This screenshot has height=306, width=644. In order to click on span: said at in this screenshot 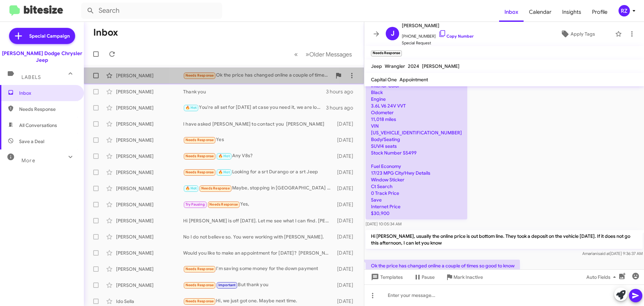, I will do `click(604, 253)`.